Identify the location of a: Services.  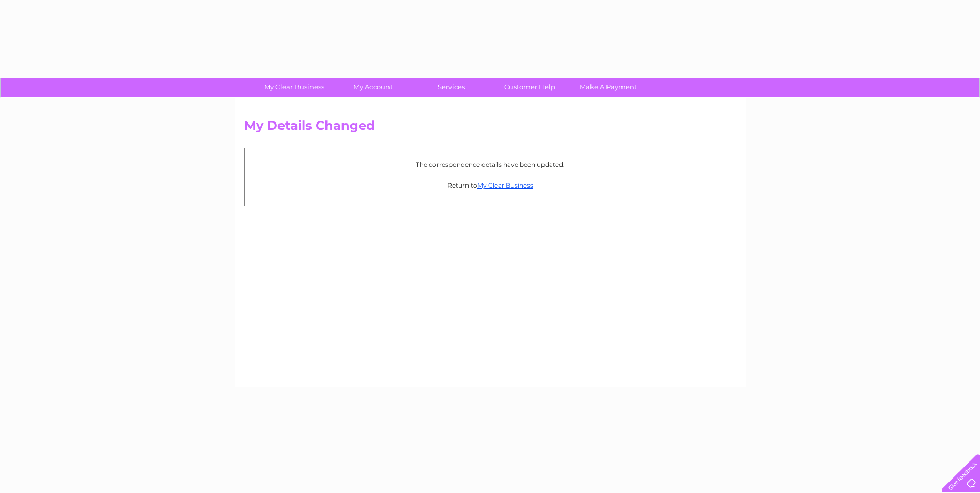
(451, 87).